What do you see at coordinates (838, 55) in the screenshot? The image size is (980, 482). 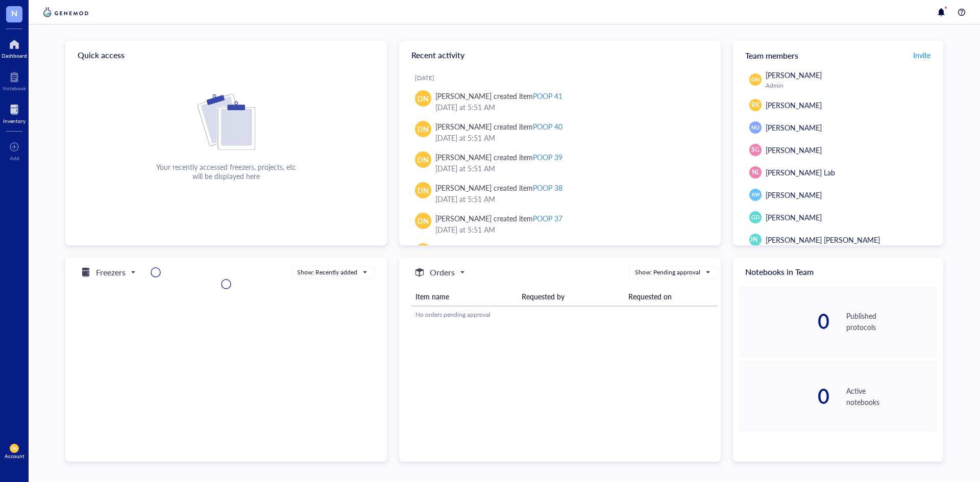 I see `div: Team members` at bounding box center [838, 55].